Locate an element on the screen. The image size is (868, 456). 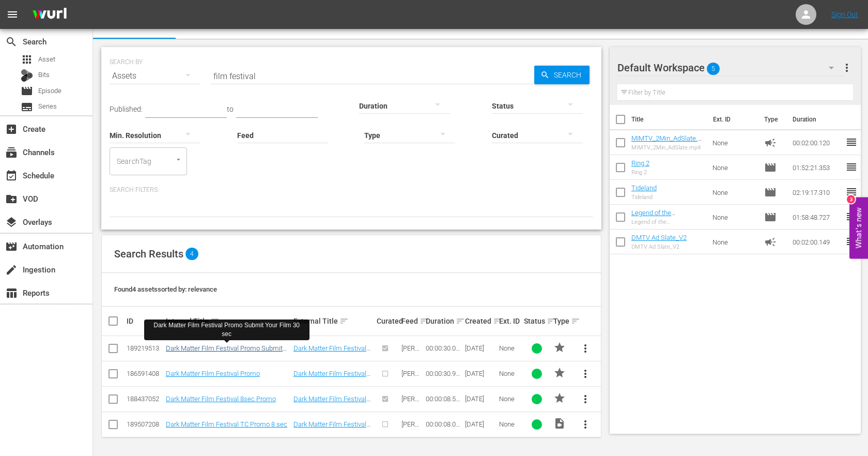
div: Bits is located at coordinates (27, 76).